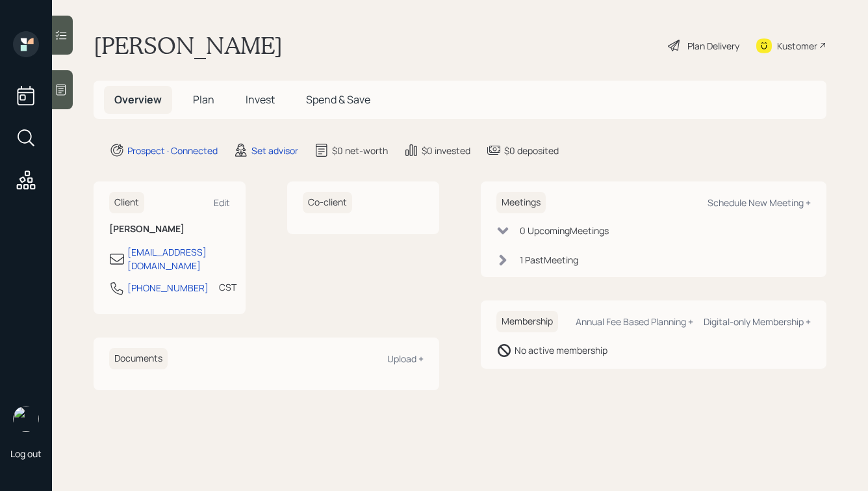 Image resolution: width=868 pixels, height=491 pixels. What do you see at coordinates (521, 202) in the screenshot?
I see `h6: Meetings` at bounding box center [521, 202].